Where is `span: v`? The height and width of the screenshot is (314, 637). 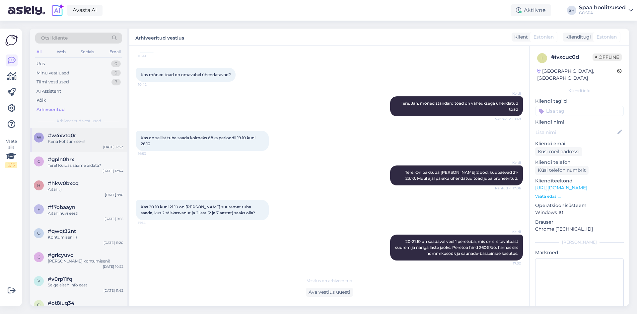
span: v is located at coordinates (39, 280).